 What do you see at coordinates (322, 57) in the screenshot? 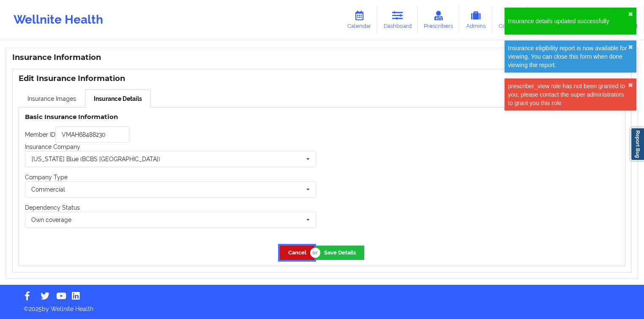
I see `h3: Insurance Information` at bounding box center [322, 57].